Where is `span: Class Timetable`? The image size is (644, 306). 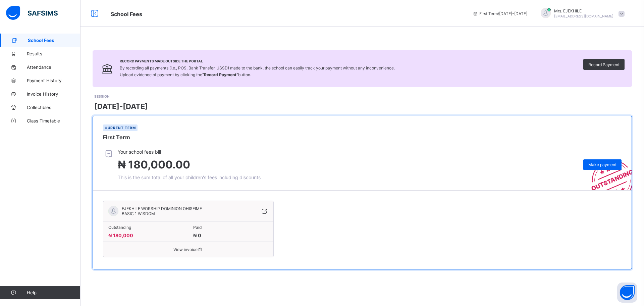
span: Class Timetable is located at coordinates (54, 121).